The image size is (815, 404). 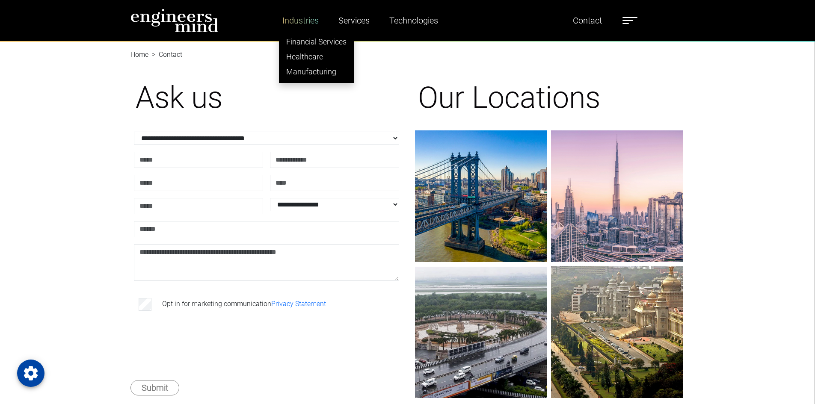 I want to click on a: Financial Services, so click(x=316, y=41).